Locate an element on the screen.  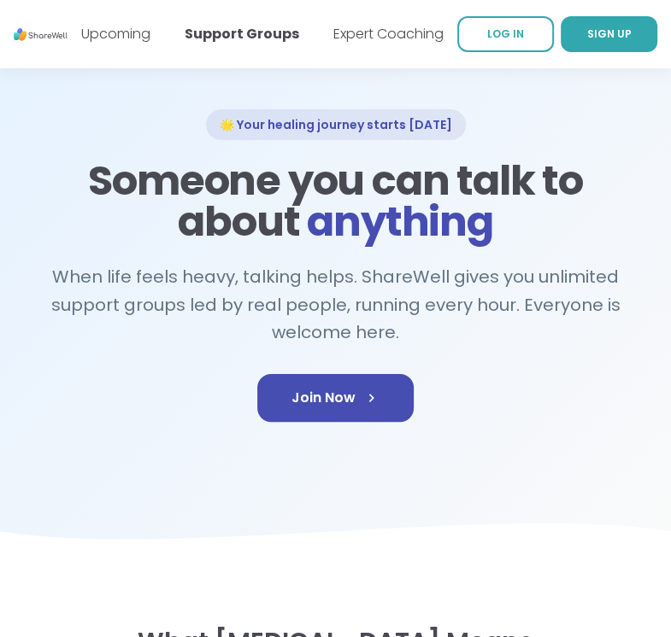
span: Join Now is located at coordinates (335, 398).